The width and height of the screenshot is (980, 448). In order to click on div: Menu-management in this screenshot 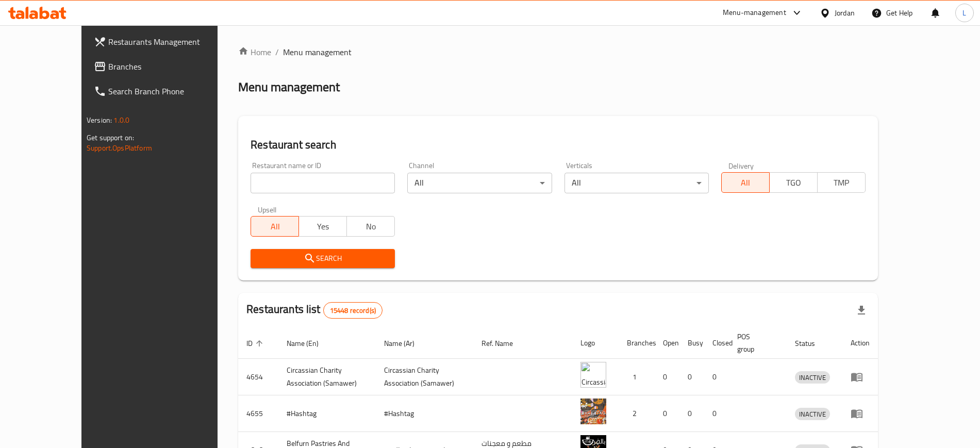, I will do `click(754, 13)`.